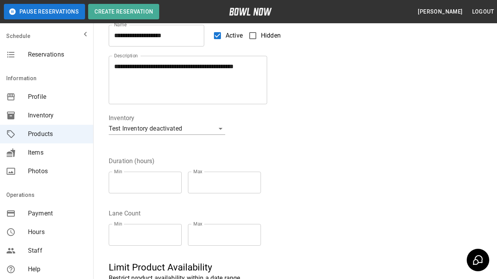  Describe the element at coordinates (57, 116) in the screenshot. I see `span: Inventory` at that location.